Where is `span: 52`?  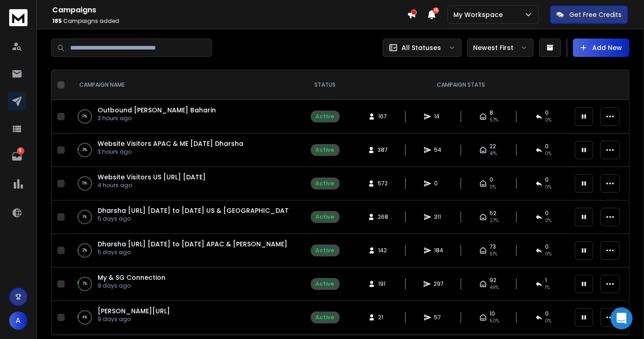
span: 52 is located at coordinates (493, 213).